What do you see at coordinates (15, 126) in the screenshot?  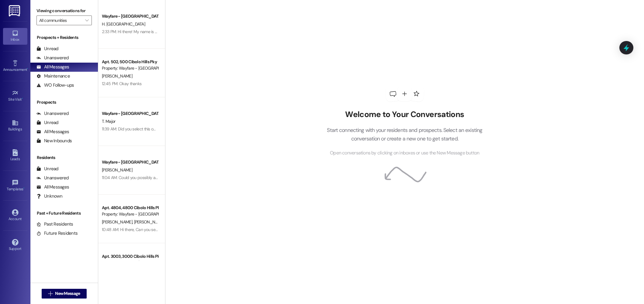 I see `a: Buildings` at bounding box center [15, 126].